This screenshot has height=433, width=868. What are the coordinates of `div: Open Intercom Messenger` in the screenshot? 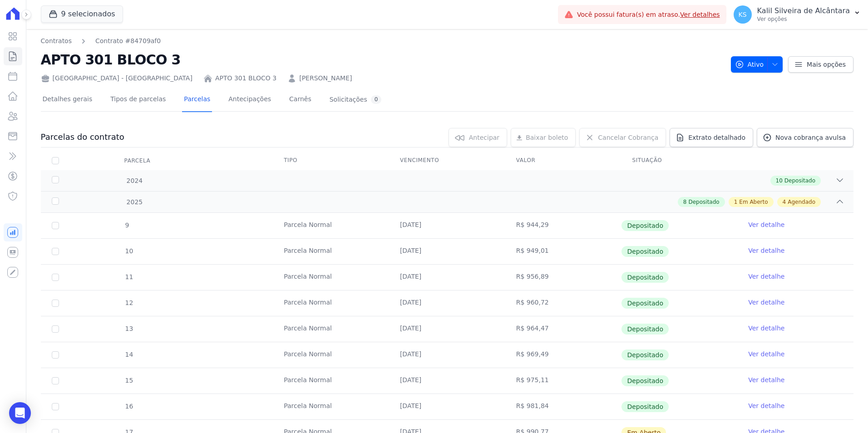 It's located at (20, 413).